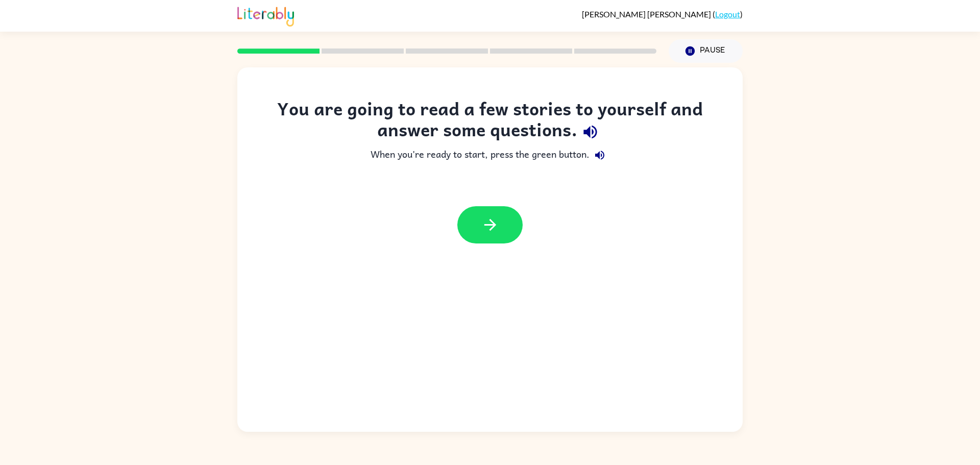  I want to click on a: Logout, so click(727, 14).